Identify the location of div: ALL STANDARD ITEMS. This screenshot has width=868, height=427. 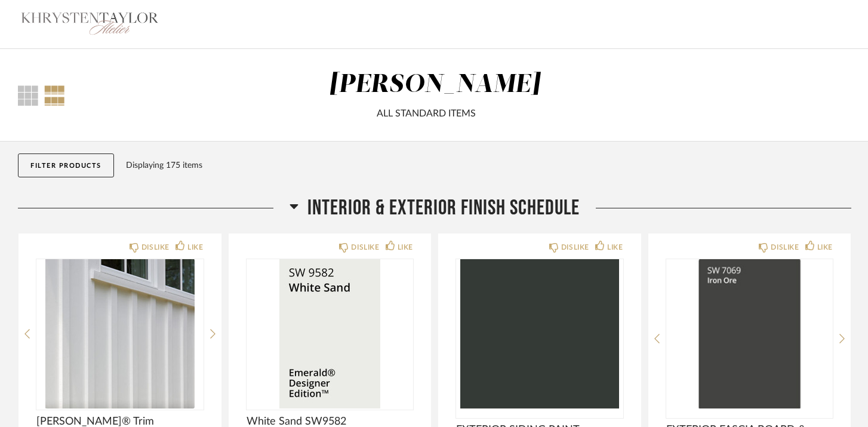
(426, 114).